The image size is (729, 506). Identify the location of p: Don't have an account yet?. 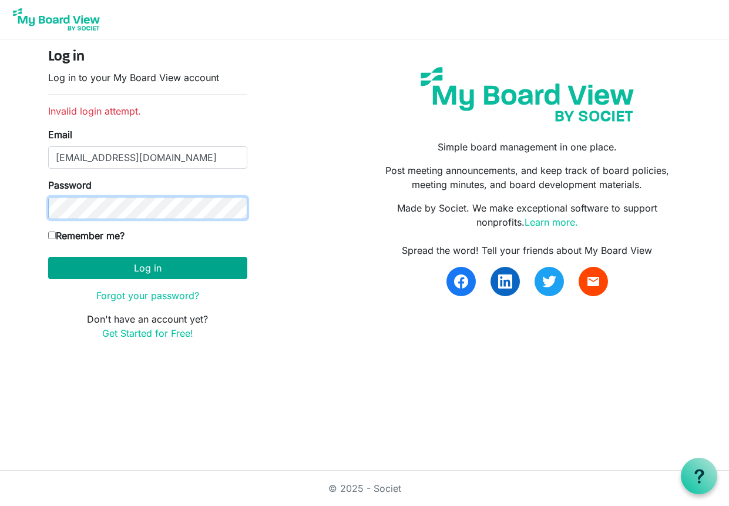
(147, 326).